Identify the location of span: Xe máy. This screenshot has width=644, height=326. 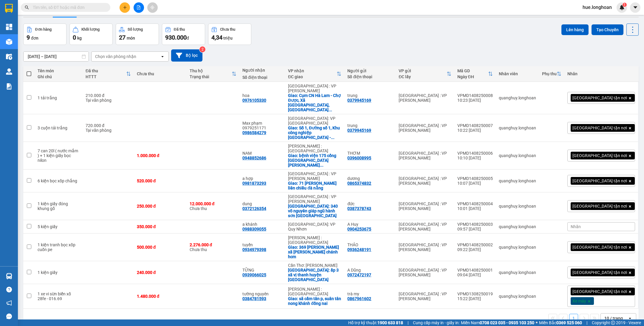
(579, 301).